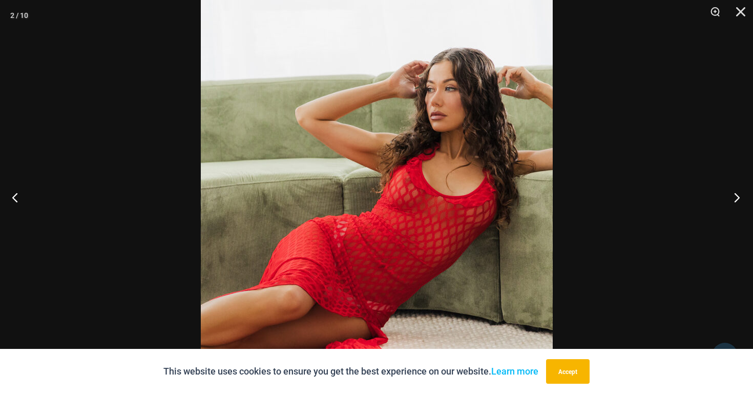 Image resolution: width=753 pixels, height=394 pixels. I want to click on button: Accept, so click(568, 372).